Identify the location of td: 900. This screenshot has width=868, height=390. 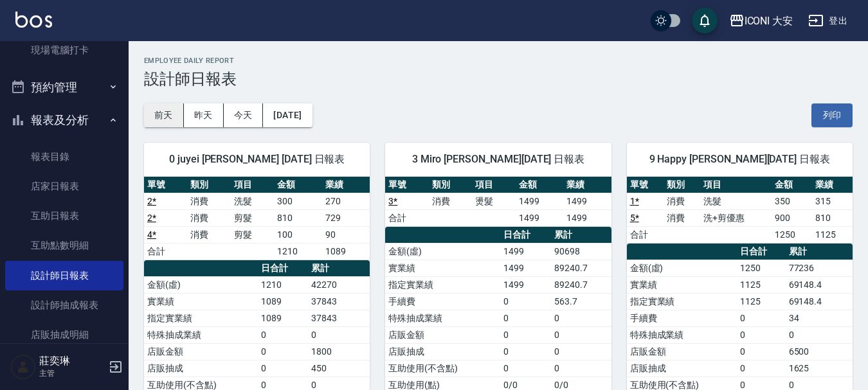
(791, 218).